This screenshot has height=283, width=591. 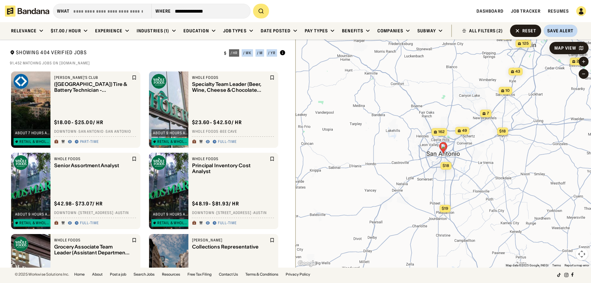 What do you see at coordinates (27, 11) in the screenshot?
I see `img: Bandana logotype` at bounding box center [27, 11].